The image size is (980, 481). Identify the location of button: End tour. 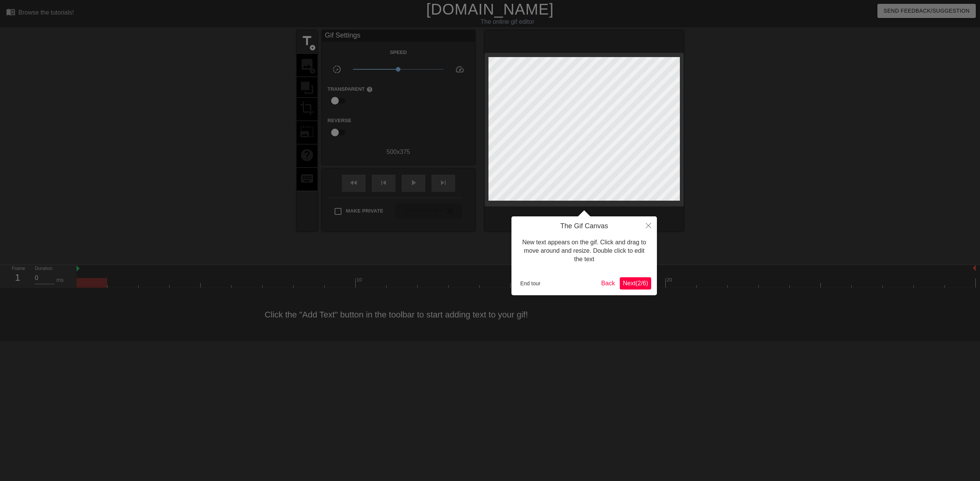
(531, 283).